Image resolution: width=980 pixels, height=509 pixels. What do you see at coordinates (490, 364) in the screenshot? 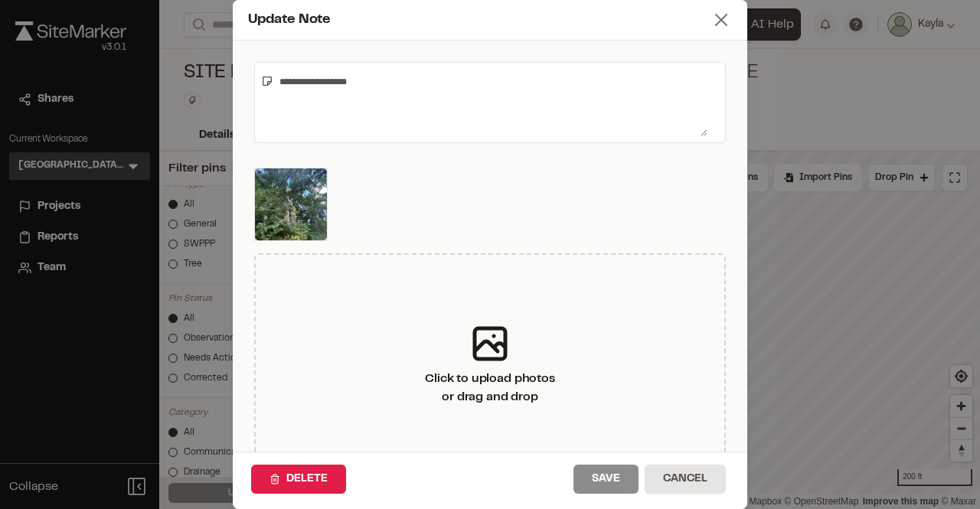
I see `div: Click to upload photosor drag and drop` at bounding box center [490, 364].